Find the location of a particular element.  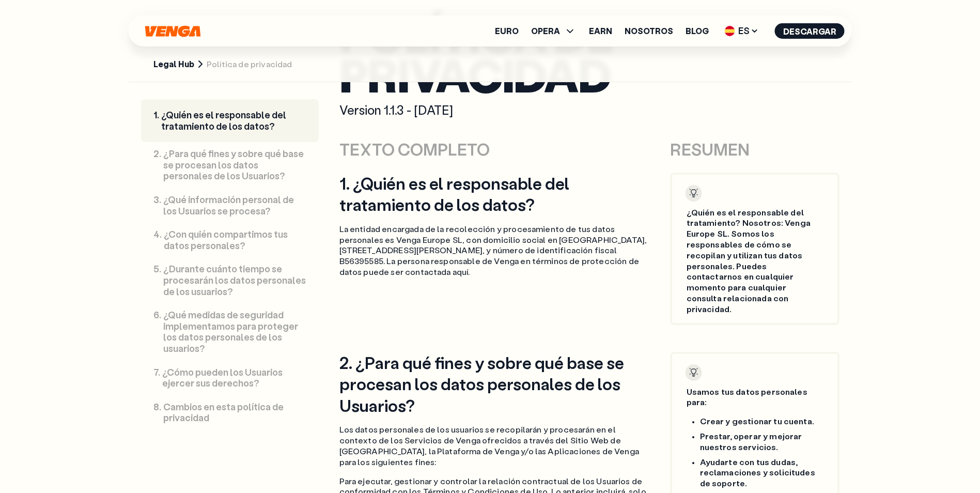

div: RESUMEN is located at coordinates (755, 149).